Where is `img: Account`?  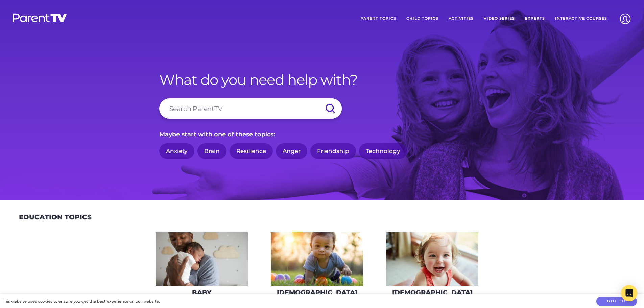
img: Account is located at coordinates (625, 19).